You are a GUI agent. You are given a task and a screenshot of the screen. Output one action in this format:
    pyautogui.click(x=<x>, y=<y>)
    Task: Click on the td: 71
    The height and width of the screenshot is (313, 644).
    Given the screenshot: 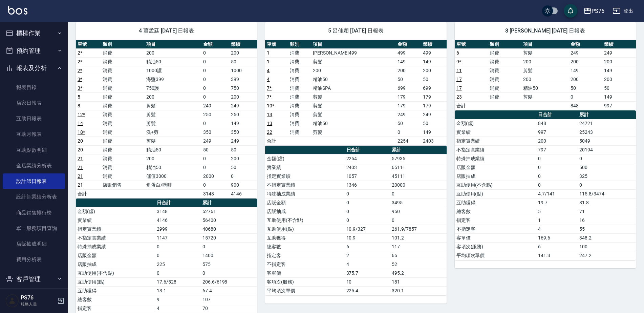 What is the action you would take?
    pyautogui.click(x=607, y=211)
    